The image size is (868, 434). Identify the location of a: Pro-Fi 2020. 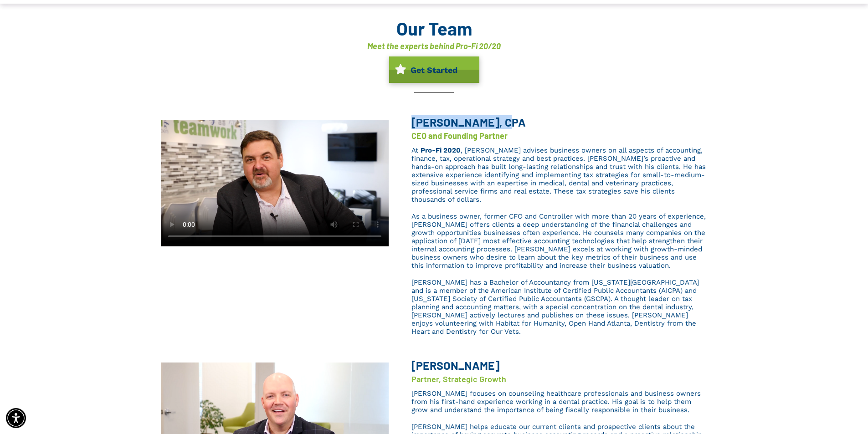
(441, 151).